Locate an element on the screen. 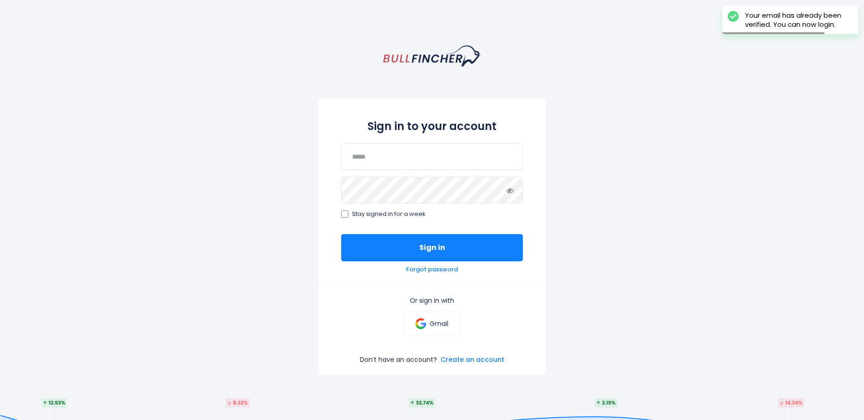 This screenshot has height=420, width=864. p: Or sign in with is located at coordinates (432, 300).